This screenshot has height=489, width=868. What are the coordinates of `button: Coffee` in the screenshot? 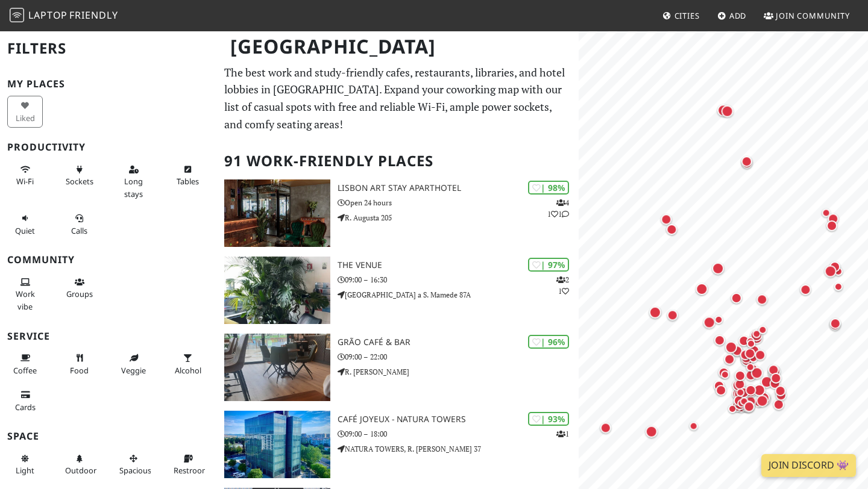 It's located at (24, 364).